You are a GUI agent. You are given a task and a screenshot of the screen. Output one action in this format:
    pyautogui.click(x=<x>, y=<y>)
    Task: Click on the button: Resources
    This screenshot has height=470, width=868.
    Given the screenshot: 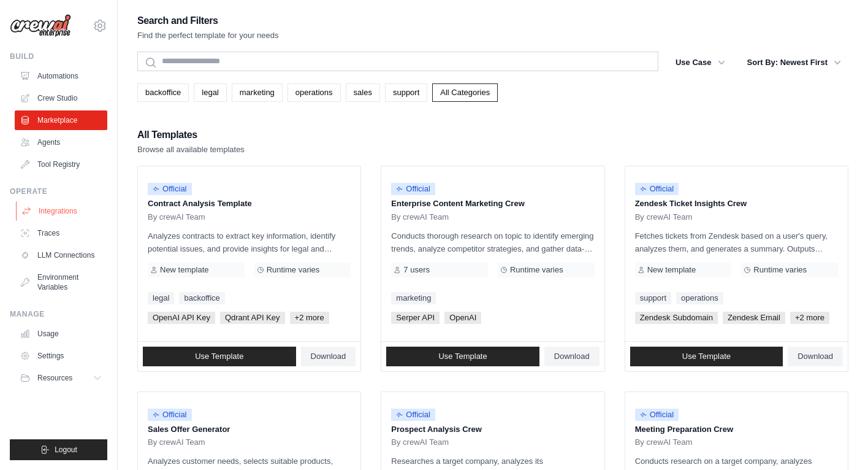 What is the action you would take?
    pyautogui.click(x=60, y=378)
    